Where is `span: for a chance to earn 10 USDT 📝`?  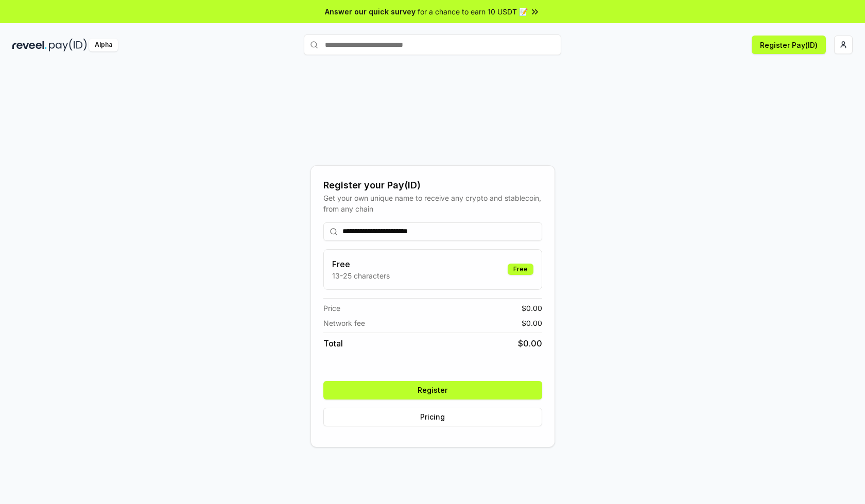 span: for a chance to earn 10 USDT 📝 is located at coordinates (472, 11).